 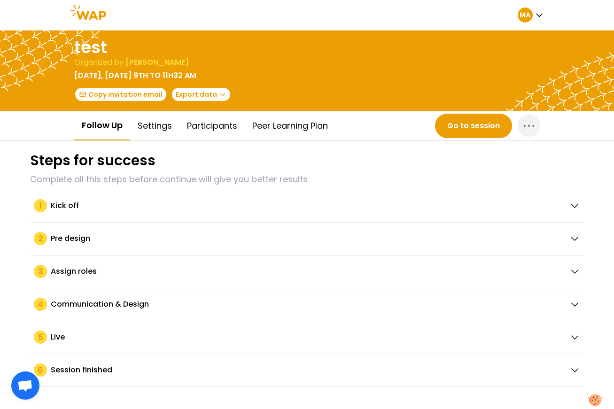 I want to click on button: Follow up, so click(x=102, y=126).